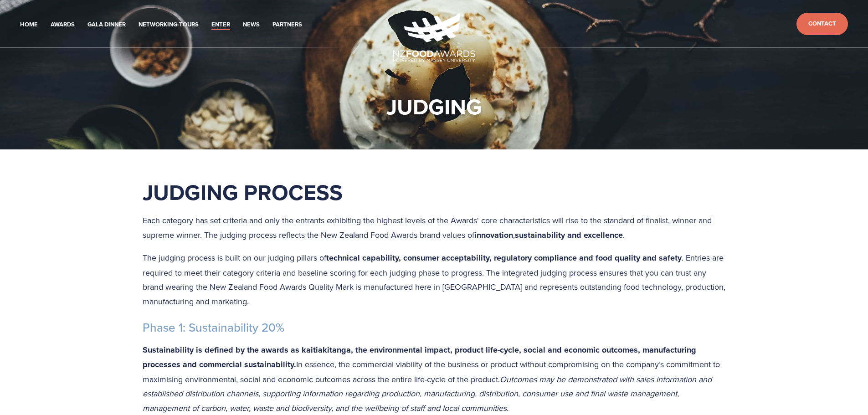  I want to click on strong: innovation, so click(493, 235).